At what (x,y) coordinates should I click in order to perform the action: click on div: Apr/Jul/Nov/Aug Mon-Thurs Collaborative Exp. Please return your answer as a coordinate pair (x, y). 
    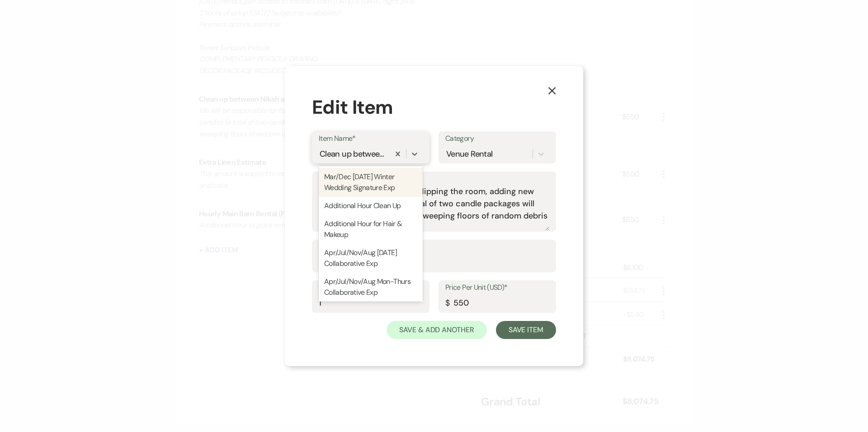
    Looking at the image, I should click on (371, 287).